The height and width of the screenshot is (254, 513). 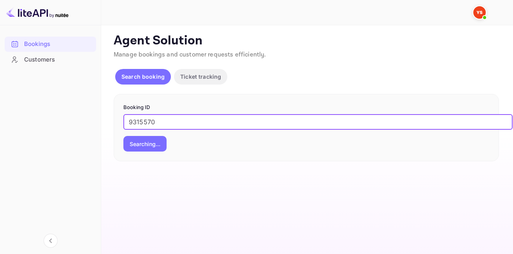 I want to click on img: Yandex Support, so click(x=480, y=12).